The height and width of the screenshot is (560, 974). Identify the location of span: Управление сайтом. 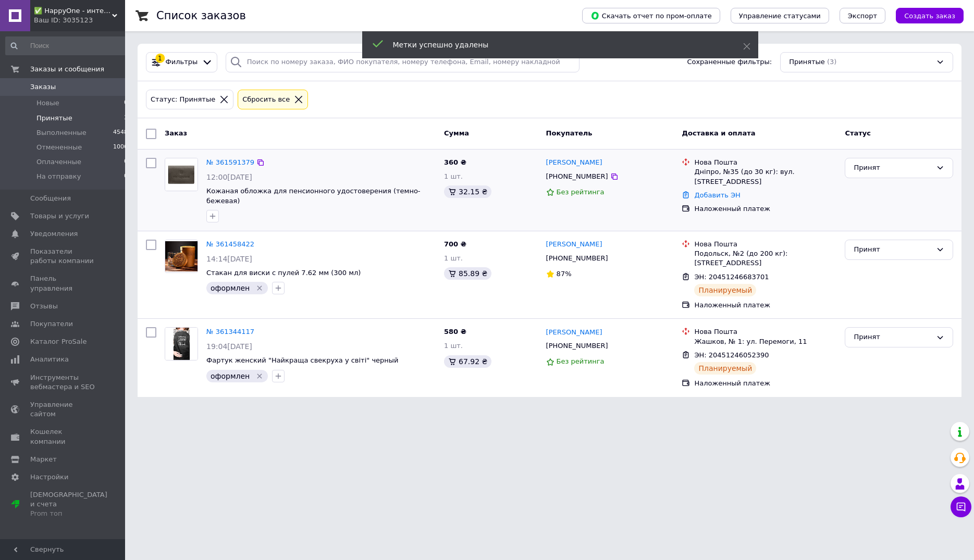
(63, 410).